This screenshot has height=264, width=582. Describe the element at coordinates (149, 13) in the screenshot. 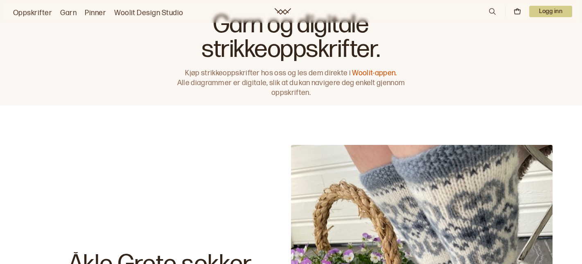

I see `a: Woolit Design Studio` at that location.